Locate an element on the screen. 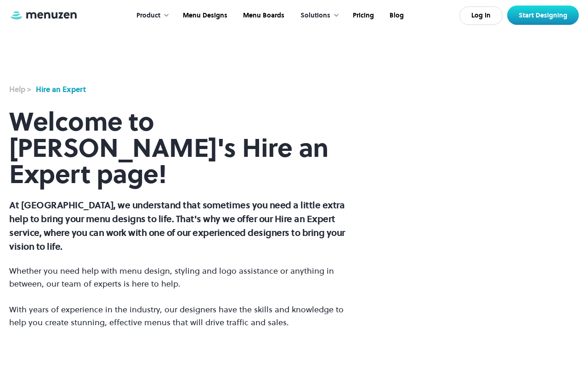 Image resolution: width=588 pixels, height=368 pixels. a: Start Designing is located at coordinates (543, 16).